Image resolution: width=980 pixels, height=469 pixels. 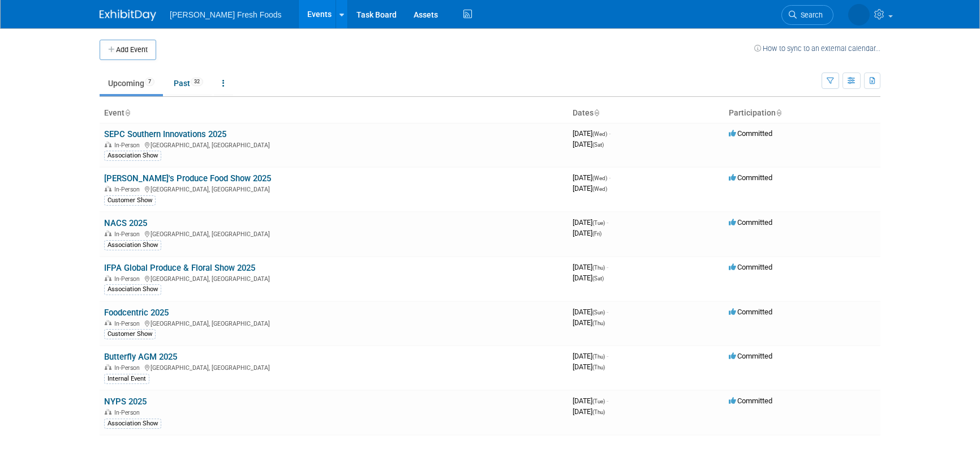 What do you see at coordinates (810, 15) in the screenshot?
I see `span: Search` at bounding box center [810, 15].